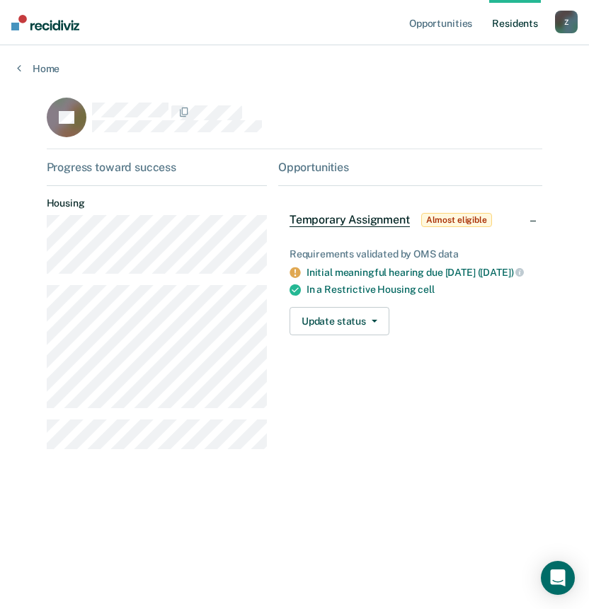 Image resolution: width=589 pixels, height=609 pixels. I want to click on span: cell, so click(425, 289).